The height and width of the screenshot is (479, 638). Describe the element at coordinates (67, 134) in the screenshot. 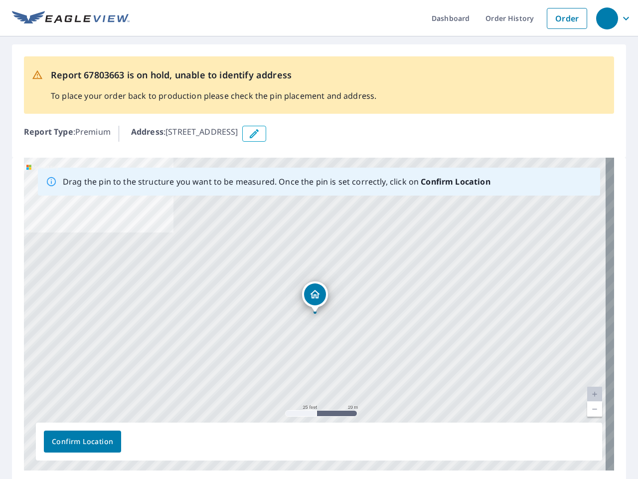

I see `p: : Premium` at that location.